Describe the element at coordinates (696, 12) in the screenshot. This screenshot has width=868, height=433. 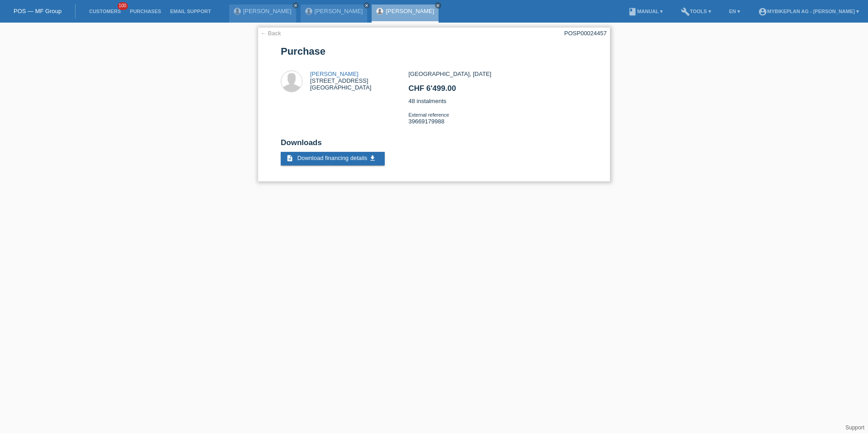
I see `a: buildTools ▾` at that location.